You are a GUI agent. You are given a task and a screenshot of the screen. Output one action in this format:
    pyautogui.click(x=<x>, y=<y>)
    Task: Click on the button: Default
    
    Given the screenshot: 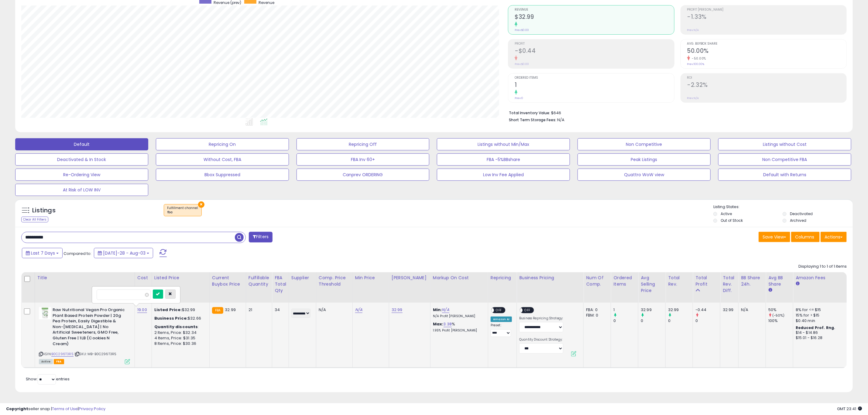 What is the action you would take?
    pyautogui.click(x=82, y=144)
    